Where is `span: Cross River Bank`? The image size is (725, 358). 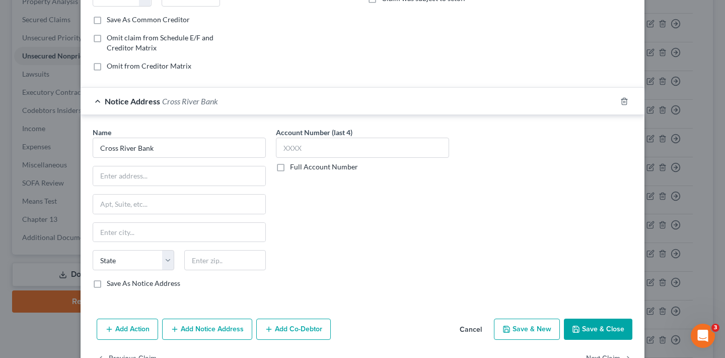
span: Cross River Bank is located at coordinates (190, 101).